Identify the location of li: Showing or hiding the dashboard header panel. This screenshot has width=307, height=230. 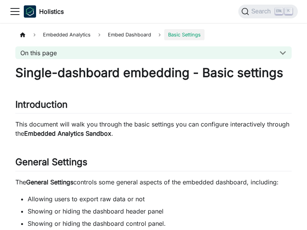
(160, 211).